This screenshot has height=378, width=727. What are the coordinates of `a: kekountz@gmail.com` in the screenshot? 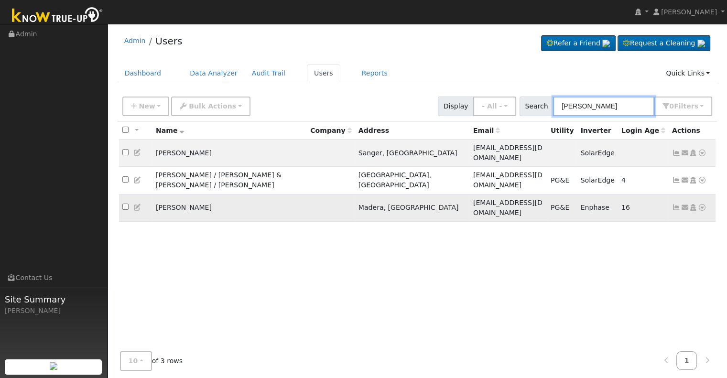 It's located at (685, 180).